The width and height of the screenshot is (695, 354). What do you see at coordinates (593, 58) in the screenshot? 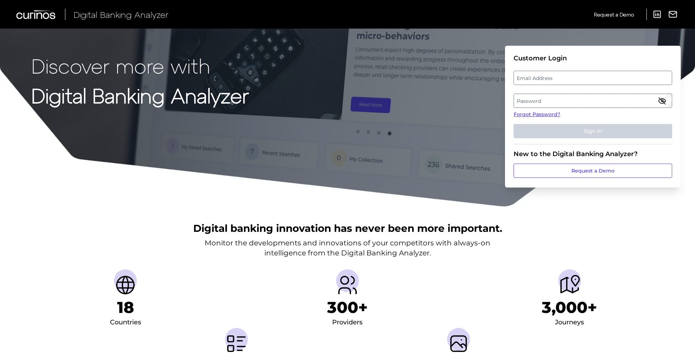
I see `div: Customer Login` at bounding box center [593, 58].